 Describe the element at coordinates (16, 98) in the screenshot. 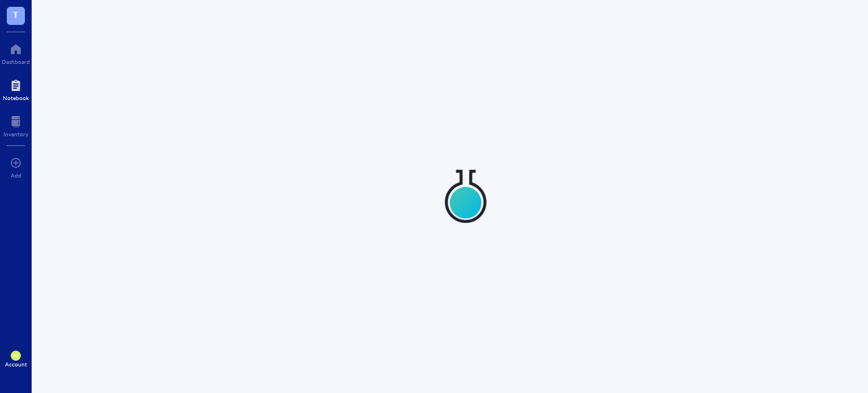

I see `div: Notebook` at that location.